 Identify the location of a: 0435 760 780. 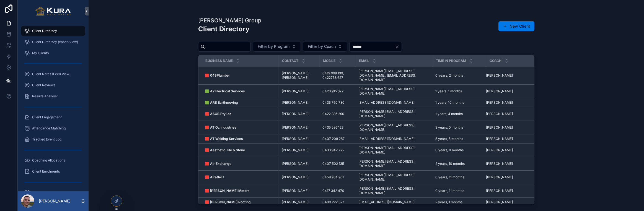
(337, 103).